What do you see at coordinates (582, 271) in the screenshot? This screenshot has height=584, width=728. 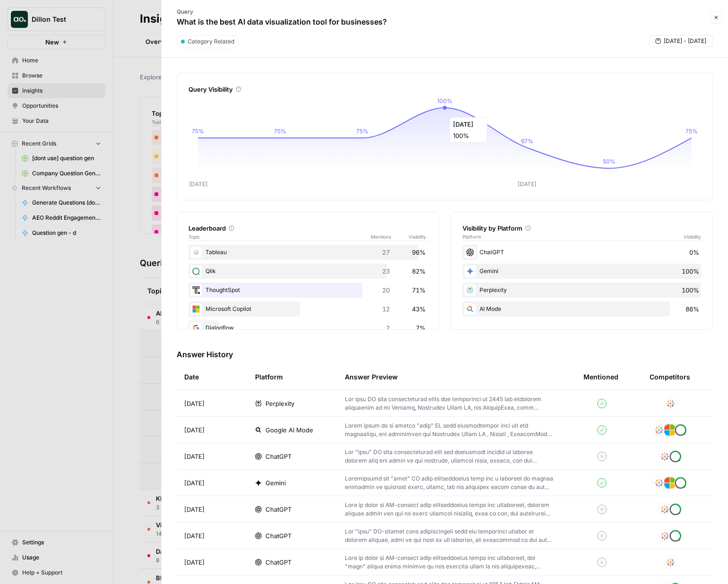 I see `div: Gemini` at bounding box center [582, 271].